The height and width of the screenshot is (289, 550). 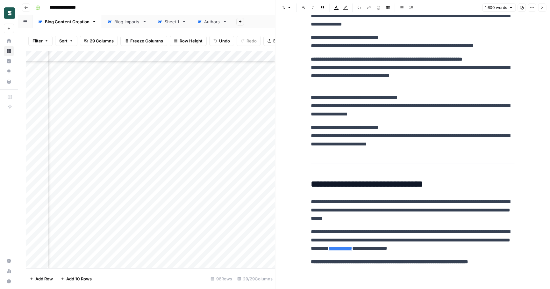 I want to click on a: Your Data, so click(x=9, y=82).